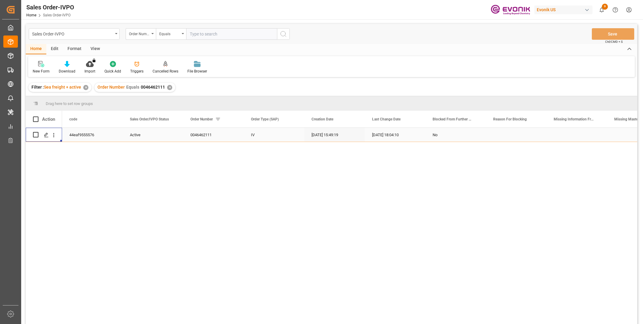 Image resolution: width=643 pixels, height=324 pixels. I want to click on div: View, so click(95, 49).